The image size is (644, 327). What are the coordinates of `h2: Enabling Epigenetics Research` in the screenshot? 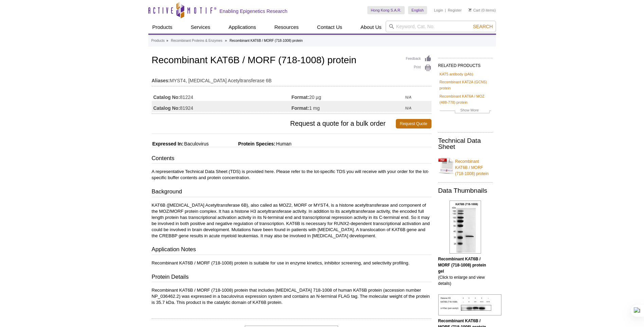 It's located at (254, 11).